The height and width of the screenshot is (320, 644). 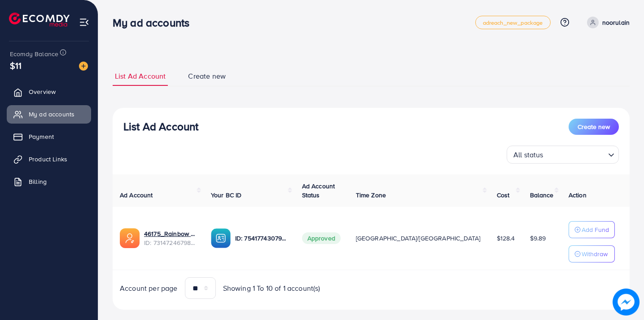 What do you see at coordinates (221, 238) in the screenshot?
I see `img: ic-ba-acc.ded83a64.svg` at bounding box center [221, 238].